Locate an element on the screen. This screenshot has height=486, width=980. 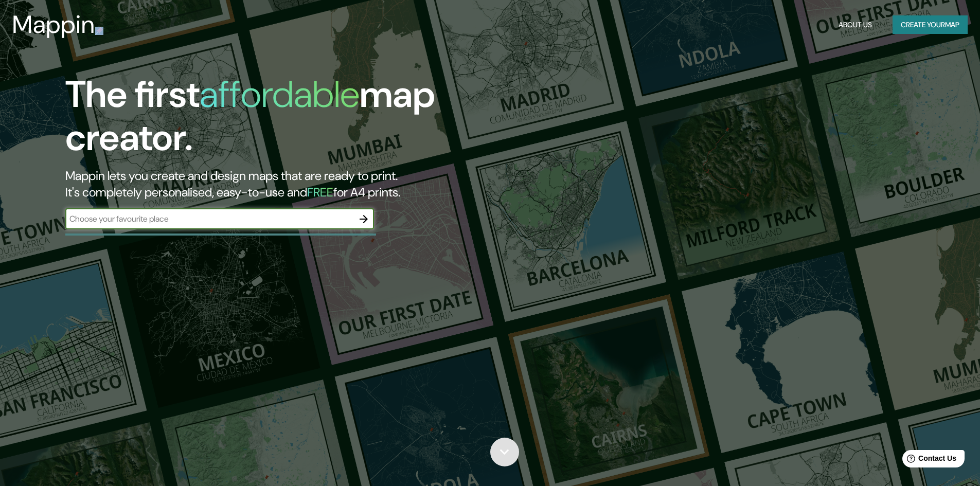
input: Choose your favourite place is located at coordinates (209, 218).